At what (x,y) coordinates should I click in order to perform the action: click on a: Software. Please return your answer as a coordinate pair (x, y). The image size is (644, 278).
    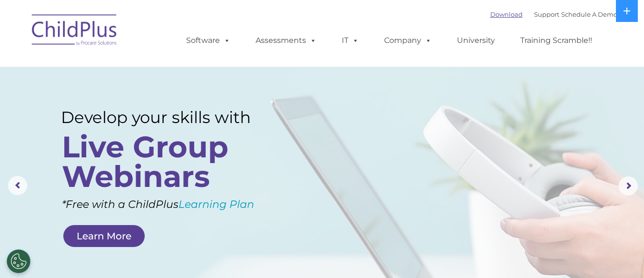
    Looking at the image, I should click on (208, 41).